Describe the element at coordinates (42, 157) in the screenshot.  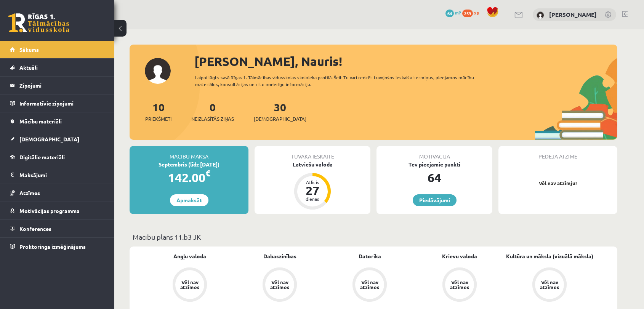
I see `span: Digitālie materiāli` at that location.